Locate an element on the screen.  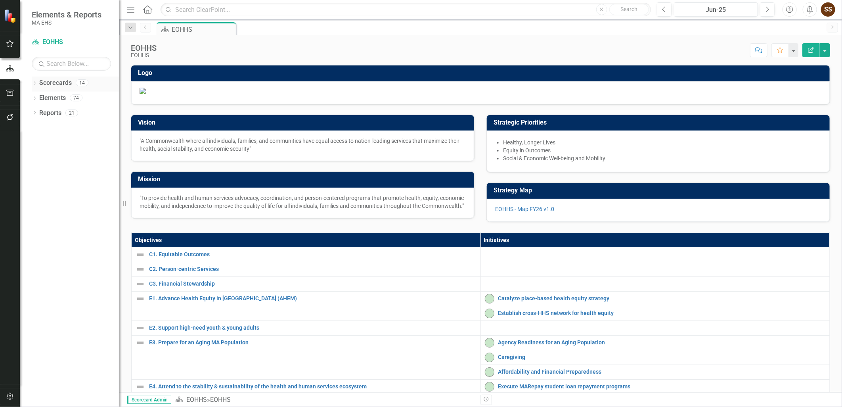
button: SS is located at coordinates (828, 10).